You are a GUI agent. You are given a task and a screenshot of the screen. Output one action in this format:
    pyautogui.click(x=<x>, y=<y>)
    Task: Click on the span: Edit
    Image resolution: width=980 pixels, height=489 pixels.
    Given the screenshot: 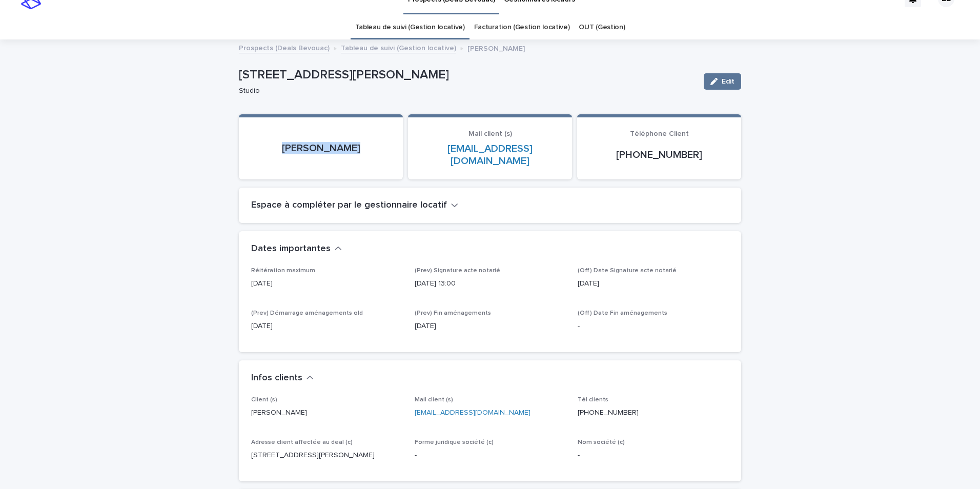 What is the action you would take?
    pyautogui.click(x=728, y=81)
    